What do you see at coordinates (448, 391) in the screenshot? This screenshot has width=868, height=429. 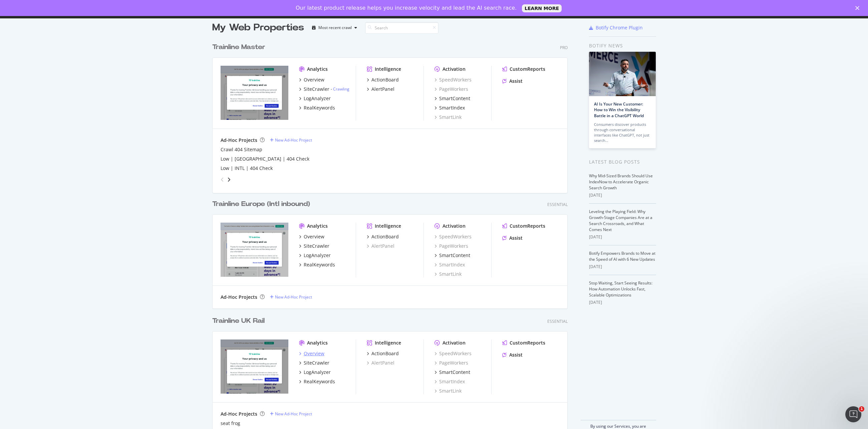 I see `div: SmartLink` at bounding box center [448, 391].